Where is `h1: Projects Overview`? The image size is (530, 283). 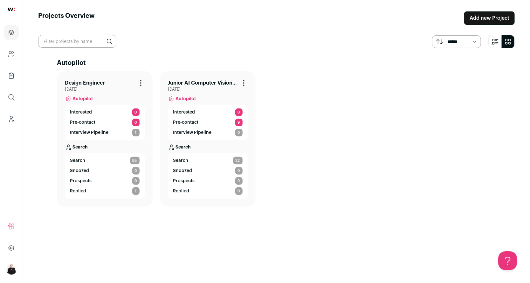 h1: Projects Overview is located at coordinates (66, 18).